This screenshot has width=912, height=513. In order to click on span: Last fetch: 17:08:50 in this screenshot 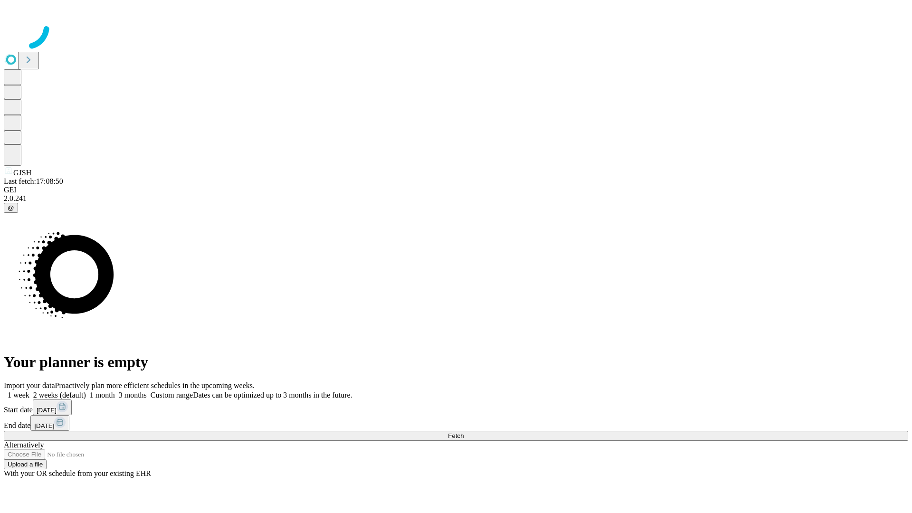, I will do `click(33, 181)`.